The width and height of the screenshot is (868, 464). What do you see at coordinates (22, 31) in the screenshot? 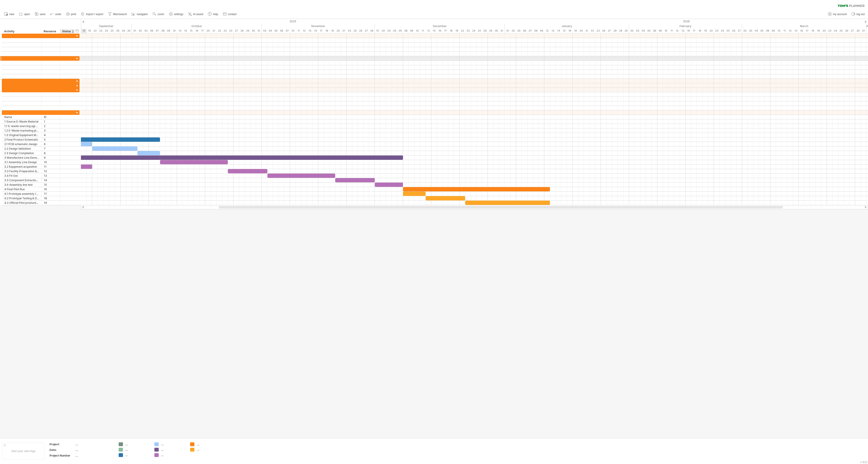
I see `div: Activity` at bounding box center [22, 31].